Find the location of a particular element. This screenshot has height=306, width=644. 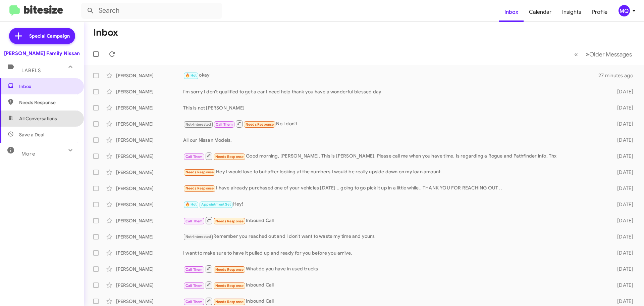

a: Special Campaign is located at coordinates (42, 36).